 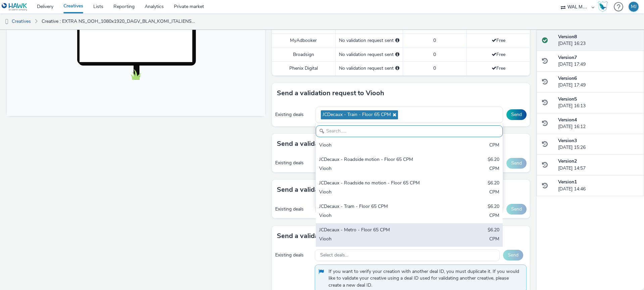 What do you see at coordinates (567, 120) in the screenshot?
I see `strong: Version 4` at bounding box center [567, 120].